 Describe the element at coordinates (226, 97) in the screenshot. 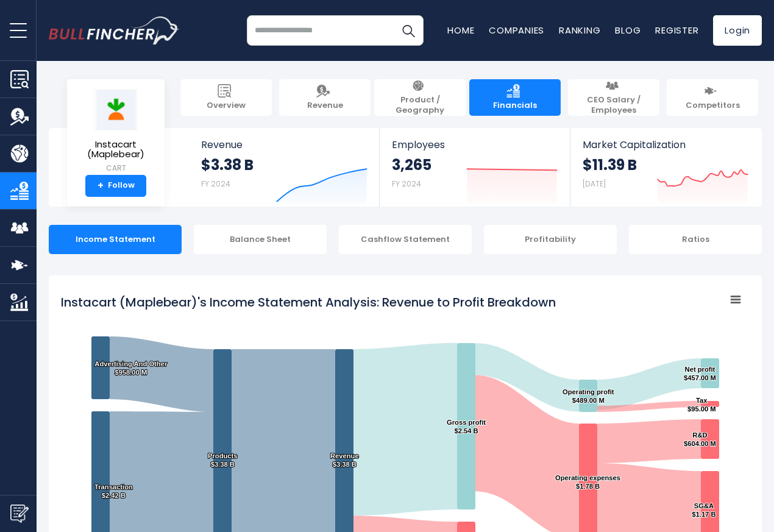

I see `a: Overview` at that location.